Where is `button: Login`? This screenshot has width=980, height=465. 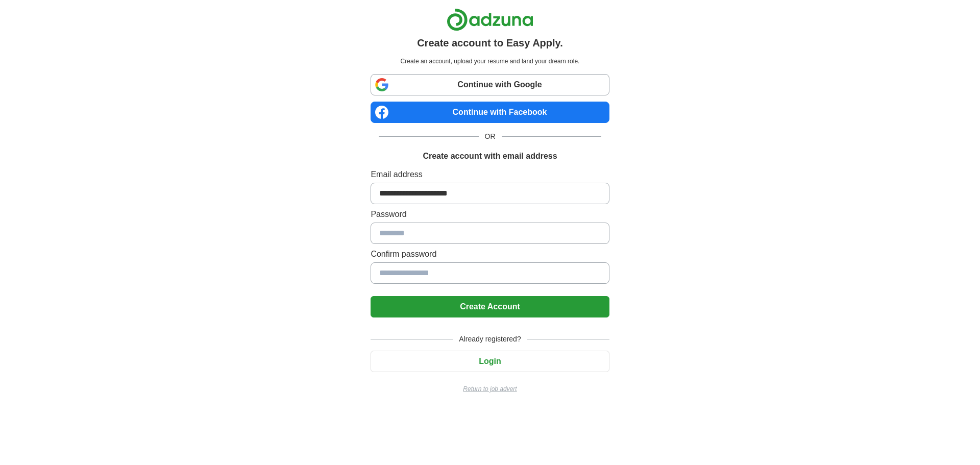
button: Login is located at coordinates (490, 362).